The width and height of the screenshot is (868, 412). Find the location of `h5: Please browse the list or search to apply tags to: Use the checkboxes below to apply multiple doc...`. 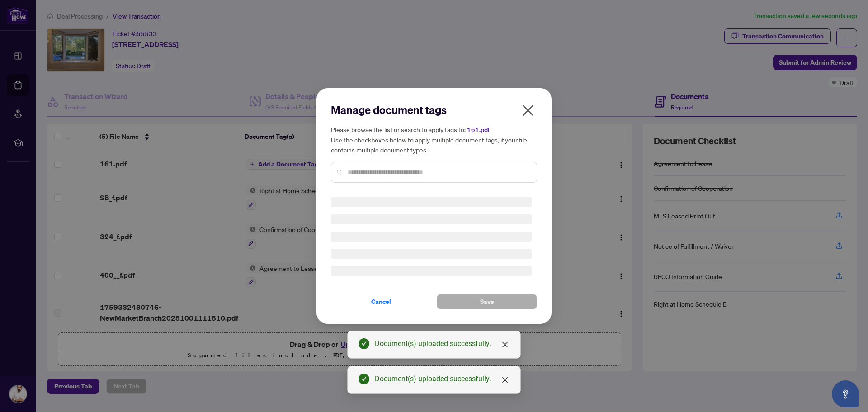

h5: Please browse the list or search to apply tags to: Use the checkboxes below to apply multiple doc... is located at coordinates (434, 139).